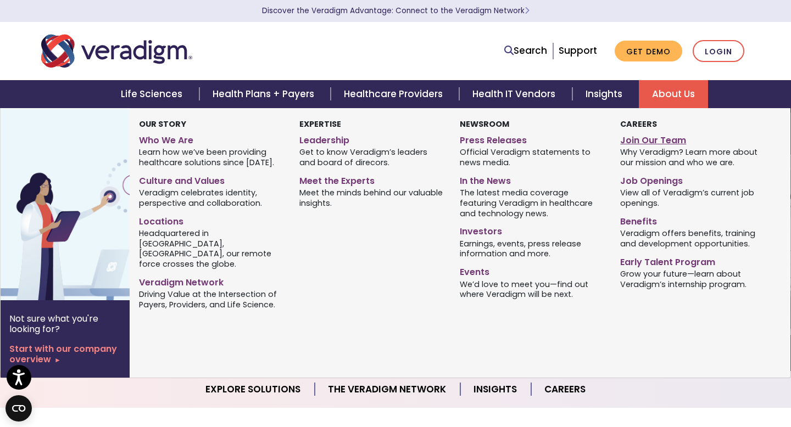 This screenshot has height=427, width=791. I want to click on a: Locations, so click(211, 220).